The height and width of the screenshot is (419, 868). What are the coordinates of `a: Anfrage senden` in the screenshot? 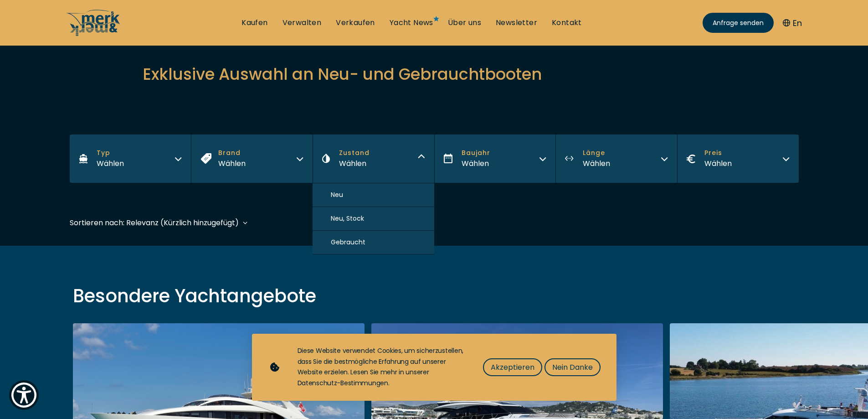 It's located at (738, 23).